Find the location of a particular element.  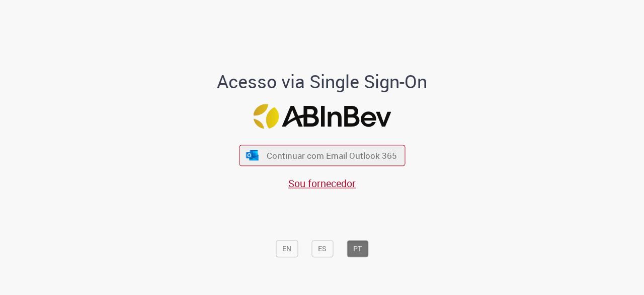

span: Sou fornecedor is located at coordinates (322, 183).